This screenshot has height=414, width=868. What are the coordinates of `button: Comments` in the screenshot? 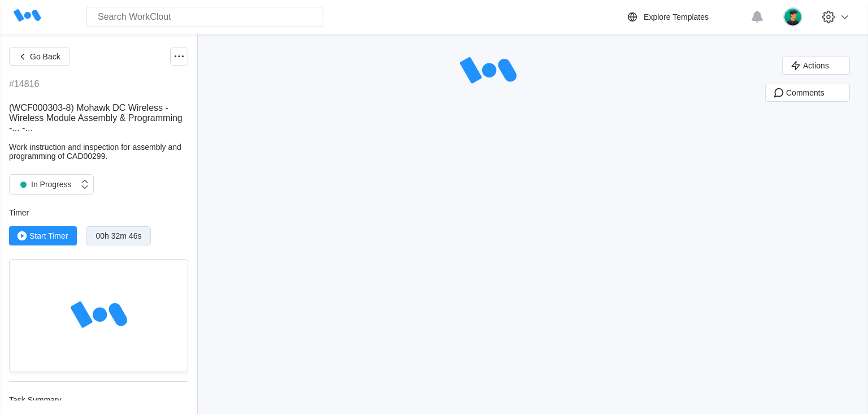 It's located at (807, 93).